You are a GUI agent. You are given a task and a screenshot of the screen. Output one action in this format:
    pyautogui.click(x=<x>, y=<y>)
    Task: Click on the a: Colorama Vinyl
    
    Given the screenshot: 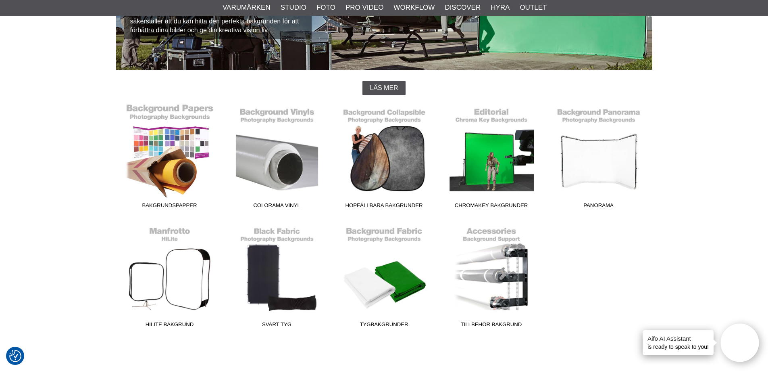 What is the action you would take?
    pyautogui.click(x=277, y=158)
    